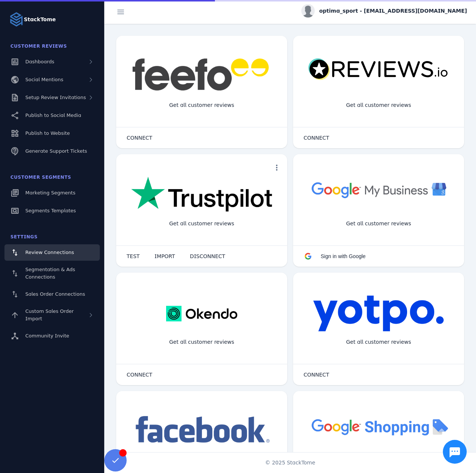 The width and height of the screenshot is (476, 473). What do you see at coordinates (207, 256) in the screenshot?
I see `button: DISCONNECT` at bounding box center [207, 256].